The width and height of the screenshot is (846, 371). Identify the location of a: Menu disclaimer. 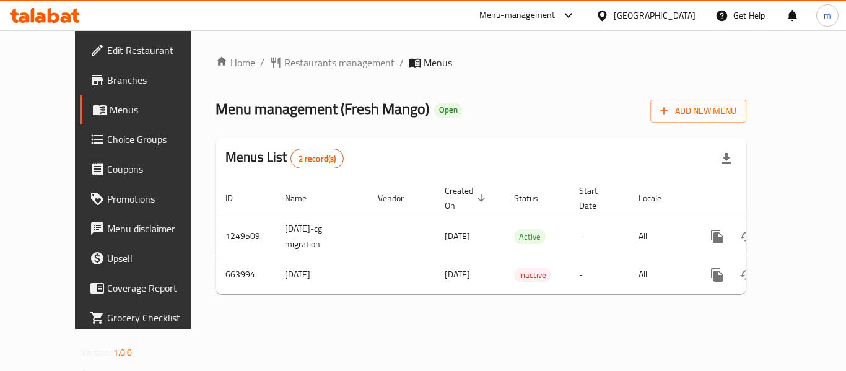
(148, 228).